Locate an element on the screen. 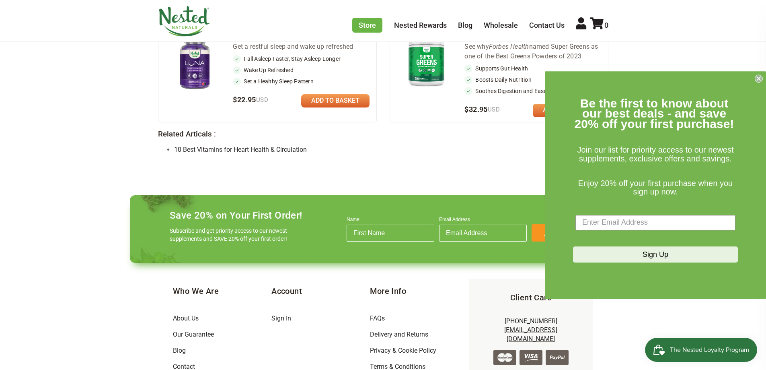  li: Set a Healthy Sleep Pattern is located at coordinates (301, 81).